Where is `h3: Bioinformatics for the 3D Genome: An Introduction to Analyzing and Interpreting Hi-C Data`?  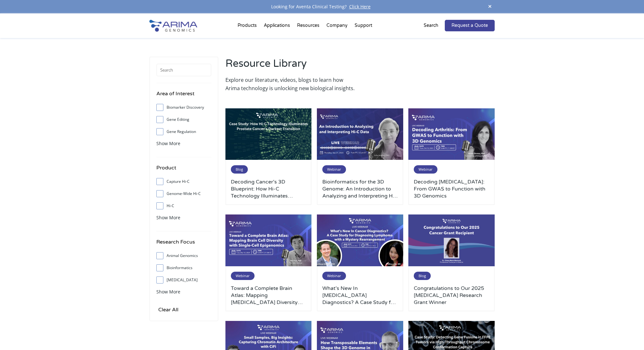
h3: Bioinformatics for the 3D Genome: An Introduction to Analyzing and Interpreting Hi-C Data is located at coordinates (360, 189).